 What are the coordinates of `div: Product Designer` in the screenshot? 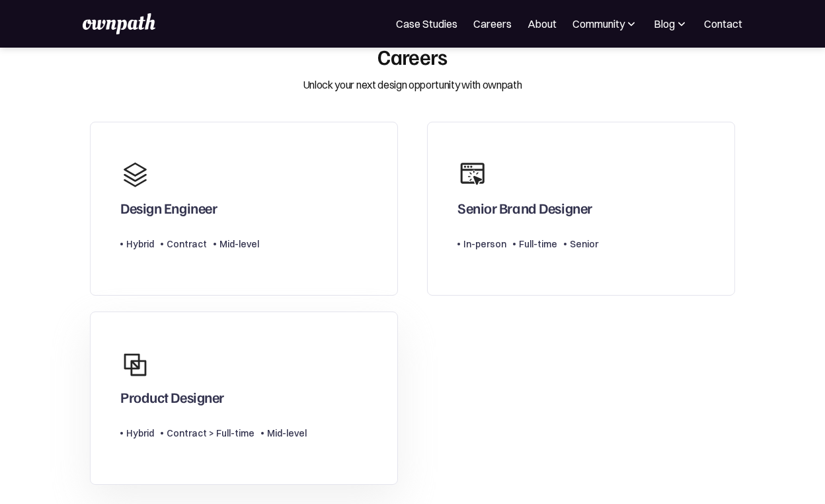 It's located at (172, 397).